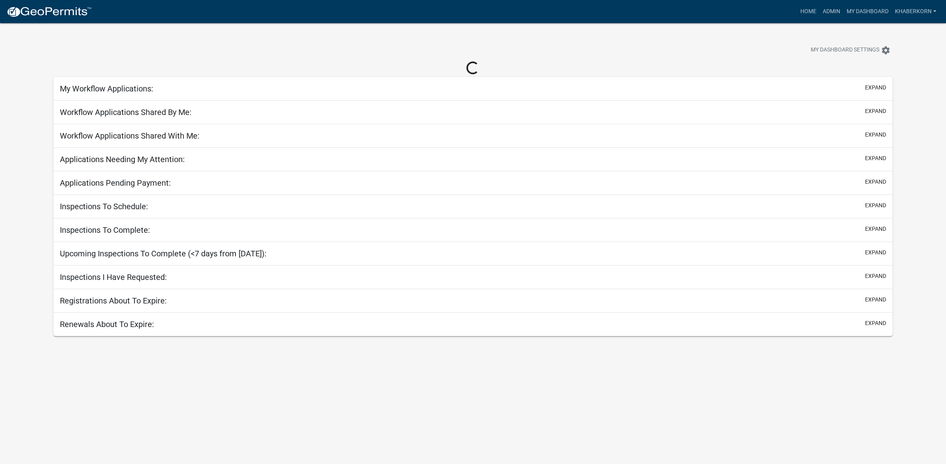 The width and height of the screenshot is (946, 464). What do you see at coordinates (104, 206) in the screenshot?
I see `h5: Inspections To Schedule:` at bounding box center [104, 206].